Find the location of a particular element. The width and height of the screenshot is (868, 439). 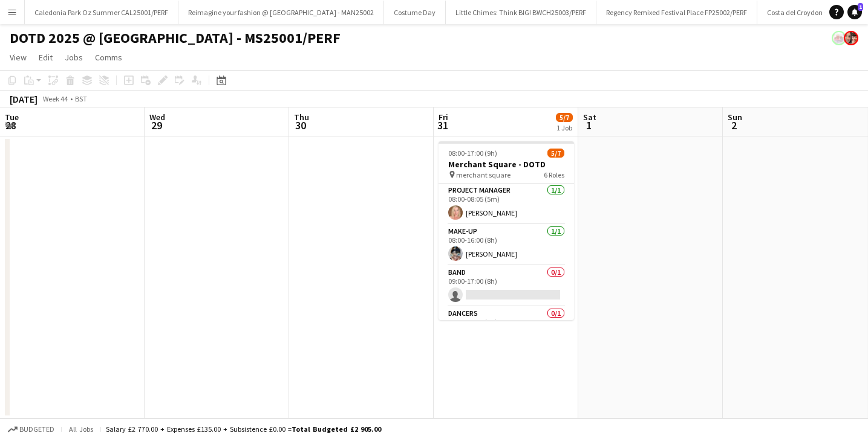

span: Budgeted is located at coordinates (37, 430).